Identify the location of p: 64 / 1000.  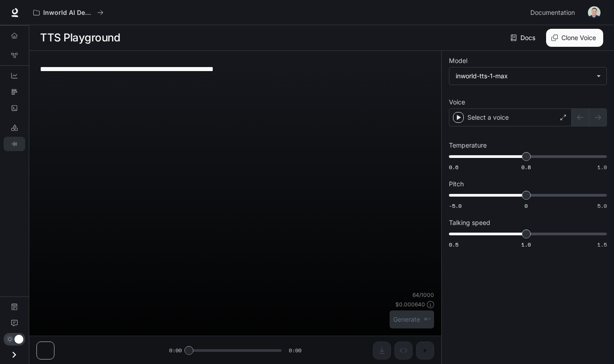
(423, 295).